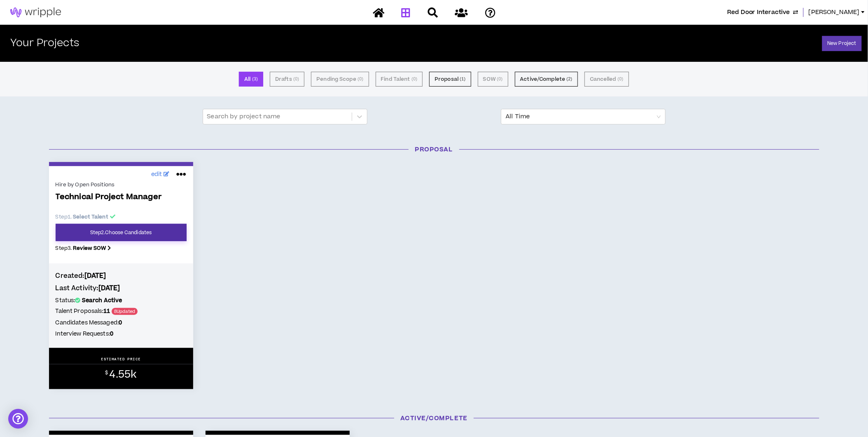 The height and width of the screenshot is (437, 868). Describe the element at coordinates (434, 149) in the screenshot. I see `h3: Proposal` at that location.